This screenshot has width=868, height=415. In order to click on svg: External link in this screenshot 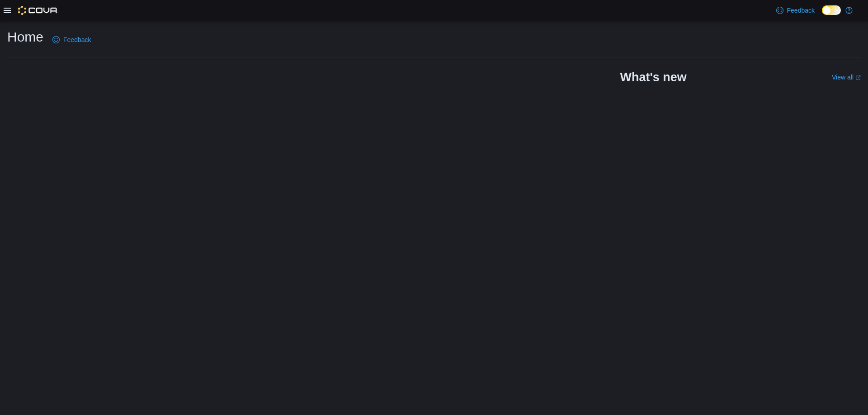, I will do `click(857, 78)`.